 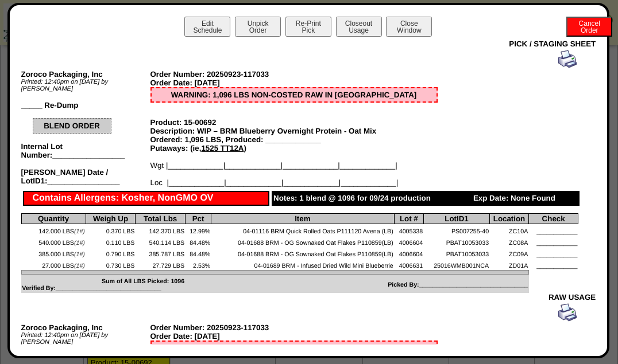 I want to click on td: Sum of All LBS Picked: 1096, so click(x=103, y=283).